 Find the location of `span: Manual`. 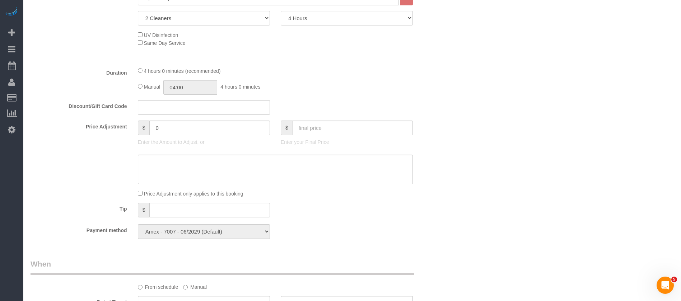

span: Manual is located at coordinates (152, 87).